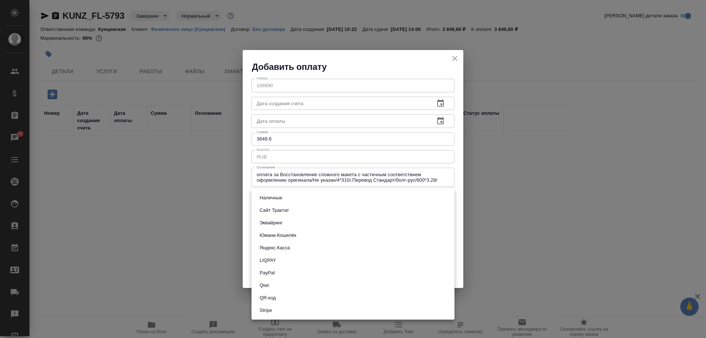 The width and height of the screenshot is (706, 338). Describe the element at coordinates (278, 235) in the screenshot. I see `button: Юмани.Кошелёк` at that location.